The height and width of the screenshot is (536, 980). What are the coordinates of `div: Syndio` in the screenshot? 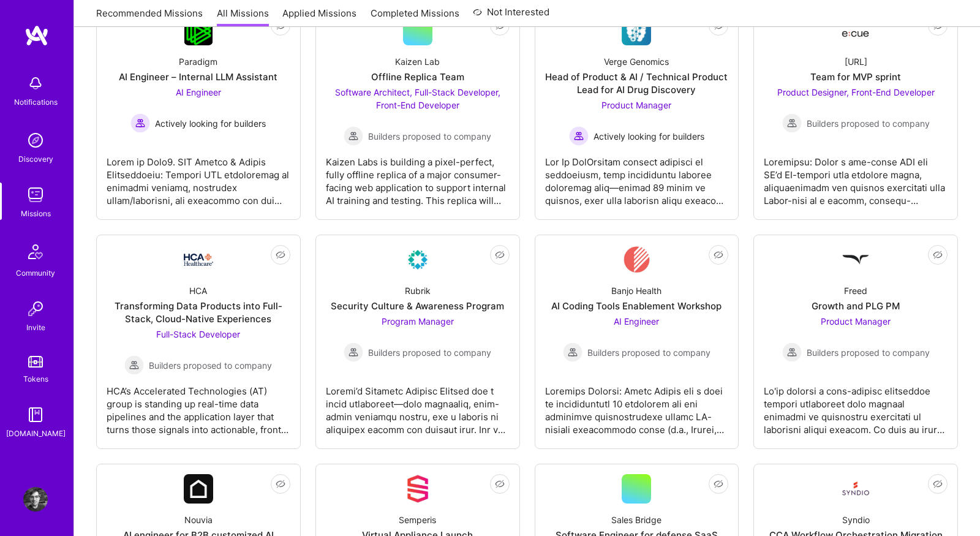 It's located at (856, 519).